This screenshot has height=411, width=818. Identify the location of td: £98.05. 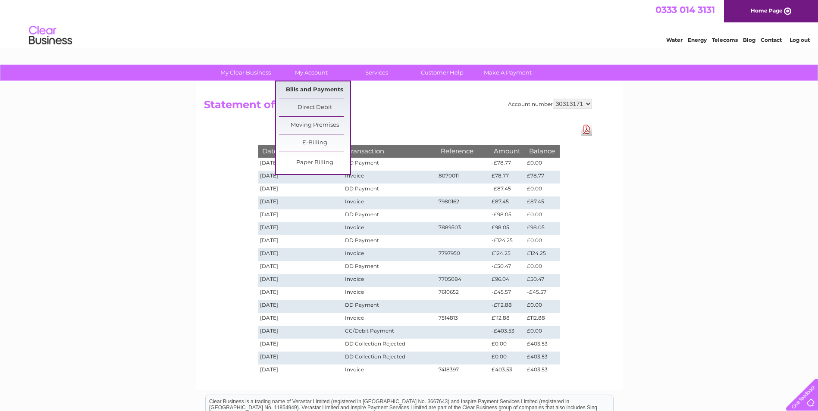
(507, 229).